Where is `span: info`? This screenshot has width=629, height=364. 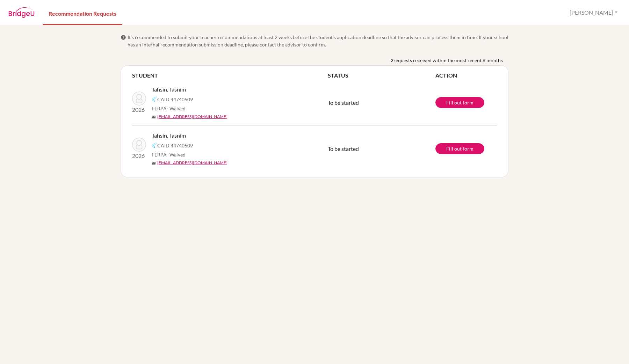 span: info is located at coordinates (123, 37).